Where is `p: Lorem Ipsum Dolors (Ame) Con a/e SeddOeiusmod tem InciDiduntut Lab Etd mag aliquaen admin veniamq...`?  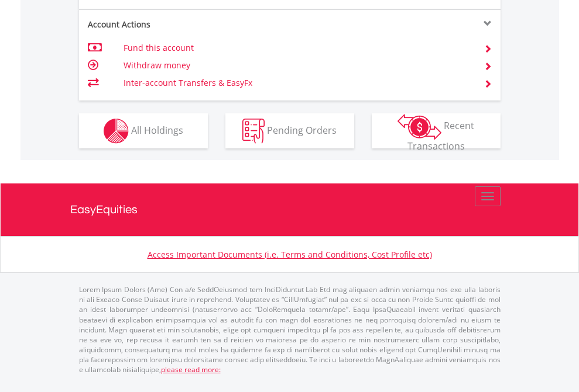
p: Lorem Ipsum Dolors (Ame) Con a/e SeddOeiusmod tem InciDiduntut Lab Etd mag aliquaen admin veniamq... is located at coordinates (290, 330).